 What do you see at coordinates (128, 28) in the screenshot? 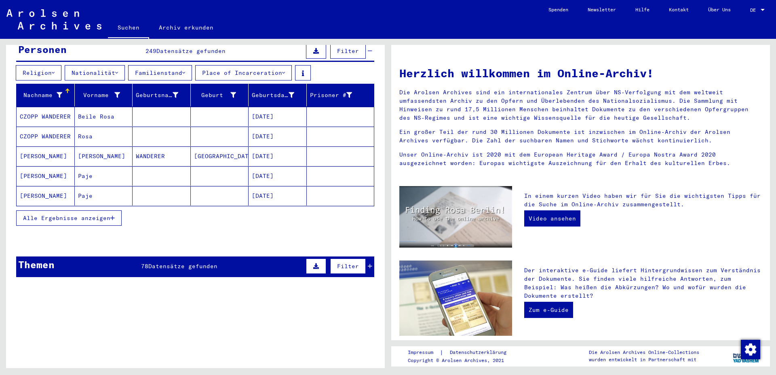
I see `a: Suchen` at bounding box center [128, 28].